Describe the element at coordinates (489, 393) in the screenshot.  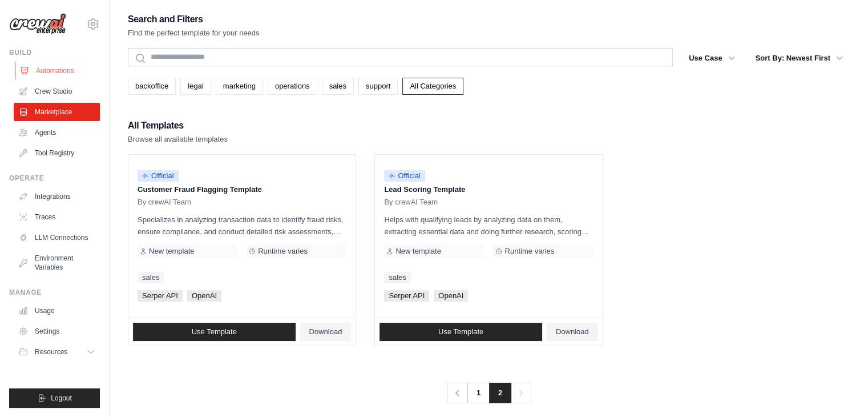
I see `nav: Pagination` at that location.